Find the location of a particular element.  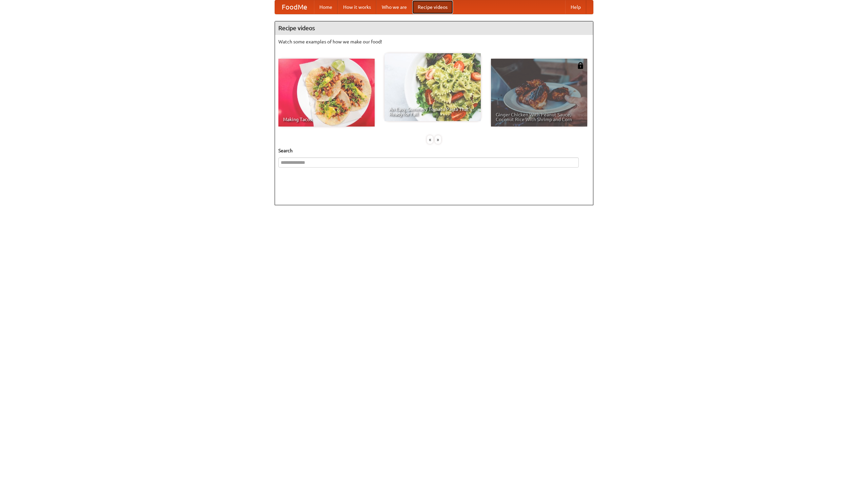

h4: Recipe videos is located at coordinates (434, 28).